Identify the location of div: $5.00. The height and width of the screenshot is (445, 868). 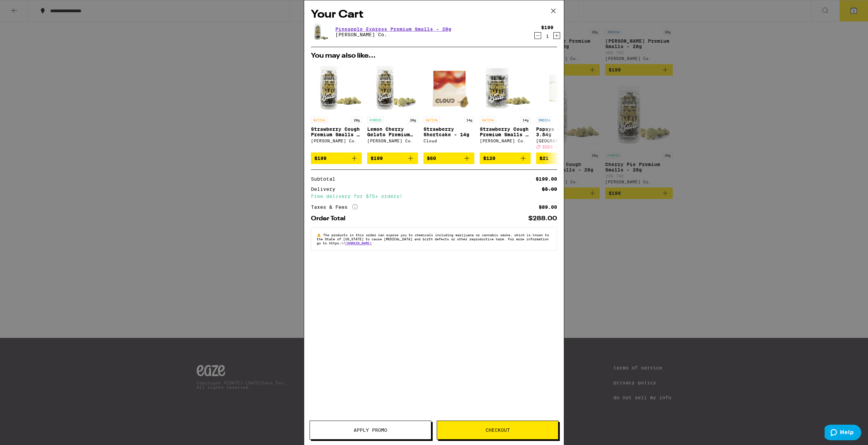
(549, 189).